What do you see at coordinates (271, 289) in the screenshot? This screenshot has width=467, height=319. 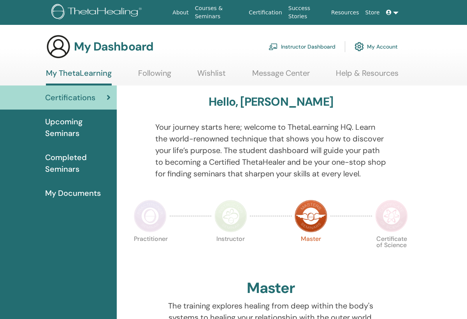 I see `h2: Master` at bounding box center [271, 289].